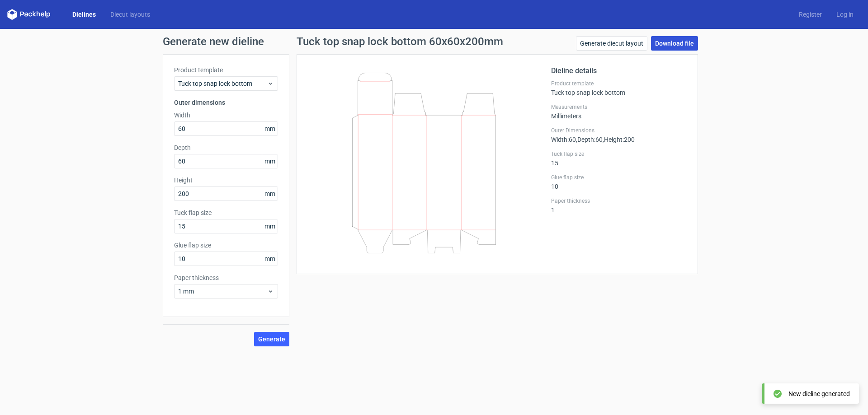 This screenshot has height=415, width=868. What do you see at coordinates (619, 107) in the screenshot?
I see `label: Measurements` at bounding box center [619, 107].